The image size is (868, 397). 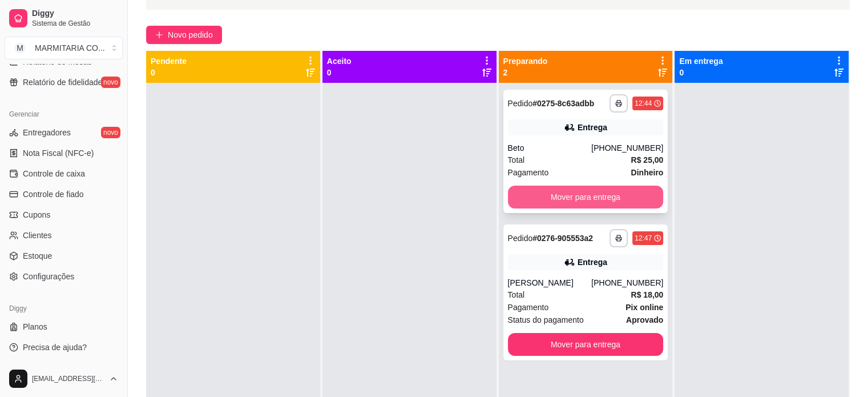 I want to click on span: Cupons, so click(x=37, y=215).